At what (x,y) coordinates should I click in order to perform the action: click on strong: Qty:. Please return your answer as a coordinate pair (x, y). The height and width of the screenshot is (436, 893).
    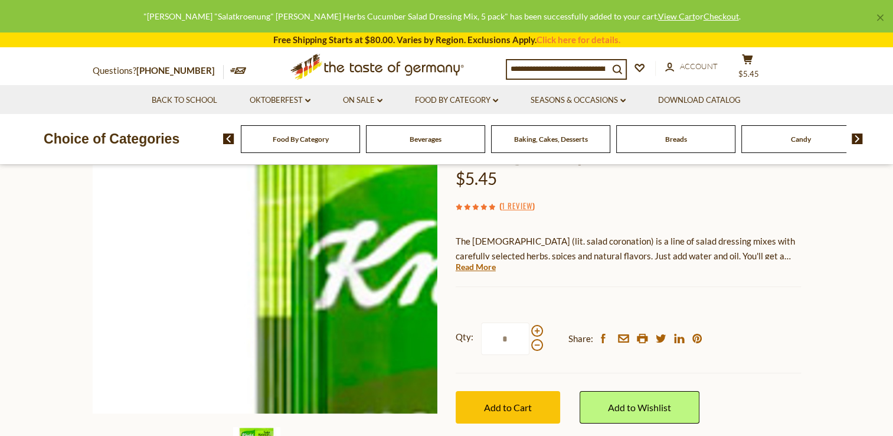
    Looking at the image, I should click on (465, 337).